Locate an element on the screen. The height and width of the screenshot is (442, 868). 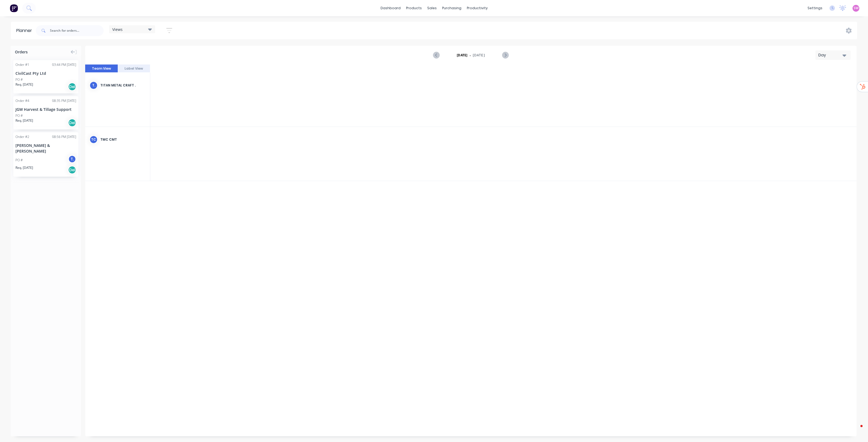
div: purchasing is located at coordinates (452, 8).